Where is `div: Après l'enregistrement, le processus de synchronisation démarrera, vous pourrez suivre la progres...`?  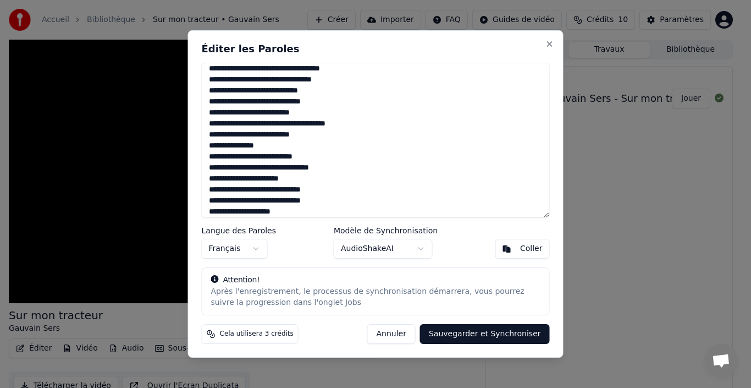
div: Après l'enregistrement, le processus de synchronisation démarrera, vous pourrez suivre la progres... is located at coordinates (376, 298).